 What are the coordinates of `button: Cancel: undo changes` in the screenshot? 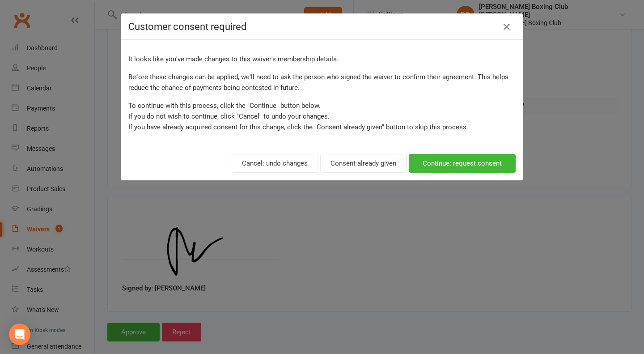 It's located at (275, 163).